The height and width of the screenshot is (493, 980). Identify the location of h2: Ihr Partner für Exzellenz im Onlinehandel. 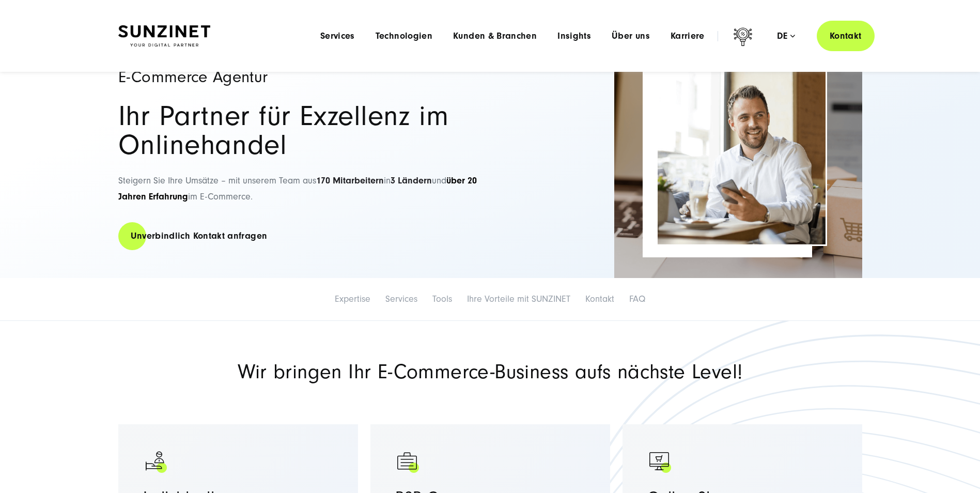
(299, 130).